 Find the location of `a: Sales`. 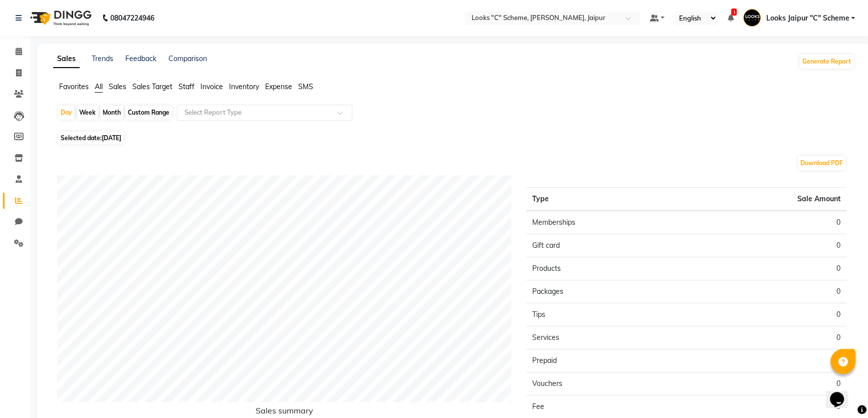

a: Sales is located at coordinates (66, 59).